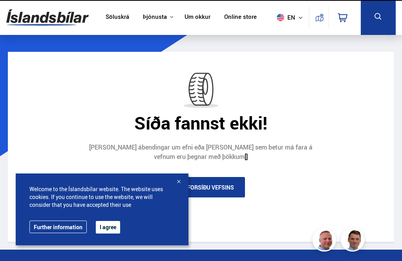  What do you see at coordinates (280, 17) in the screenshot?
I see `img: svg+xml;base64,PHN2ZyB4bWxucz0iaHR0cDovL3d3dy53My5vcmcvMjAwMC9zdmciIHdpZHRoPSI1MTIiIGhlaWdodD0iNT...` at bounding box center [280, 17].